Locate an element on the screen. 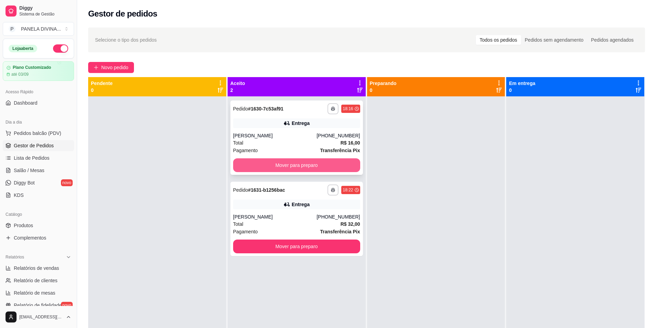 This screenshot has height=328, width=656. a: Diggy Botnovo is located at coordinates (38, 183).